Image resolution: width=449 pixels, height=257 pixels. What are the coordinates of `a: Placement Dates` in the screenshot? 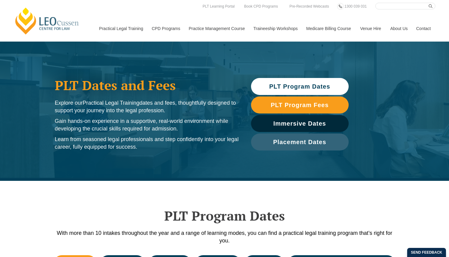 It's located at (300, 142).